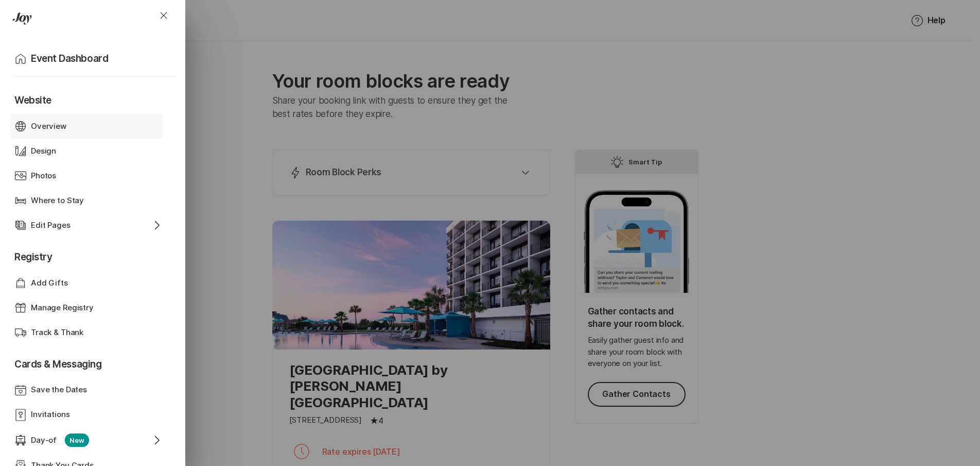 The width and height of the screenshot is (980, 466). What do you see at coordinates (91, 151) in the screenshot?
I see `a: Design` at bounding box center [91, 151].